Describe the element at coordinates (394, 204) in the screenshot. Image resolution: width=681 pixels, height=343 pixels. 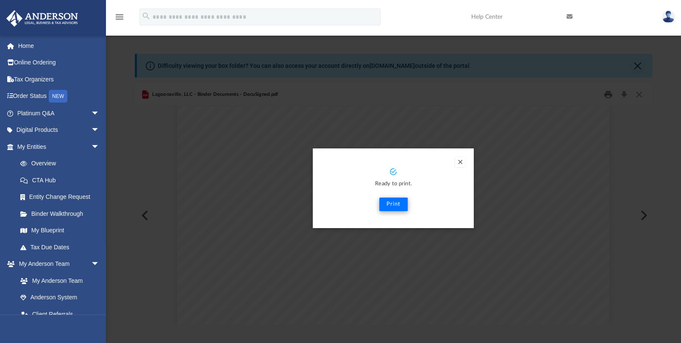
I see `button: Print` at that location.